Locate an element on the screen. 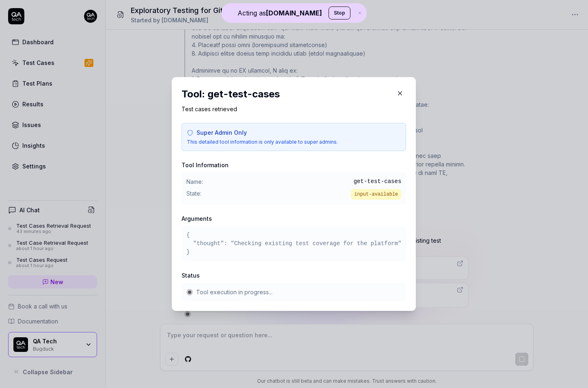 This screenshot has width=588, height=388. span: input-available is located at coordinates (376, 194).